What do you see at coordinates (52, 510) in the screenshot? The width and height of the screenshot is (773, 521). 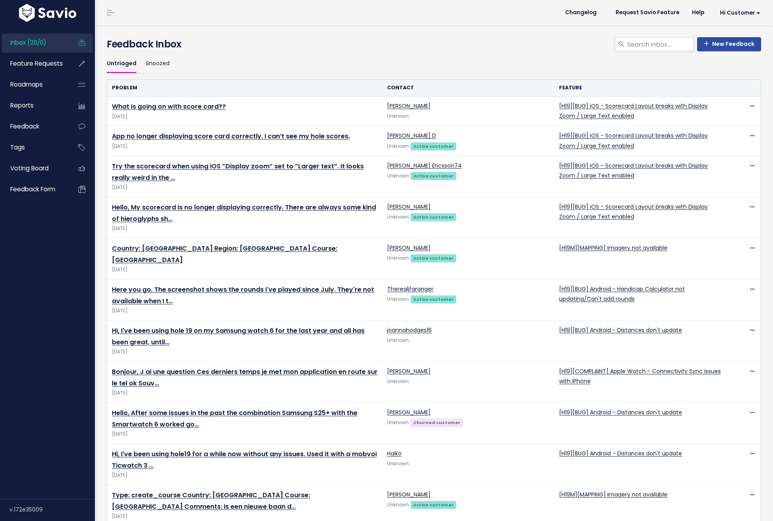 I see `div: v.172e35009` at bounding box center [52, 510].